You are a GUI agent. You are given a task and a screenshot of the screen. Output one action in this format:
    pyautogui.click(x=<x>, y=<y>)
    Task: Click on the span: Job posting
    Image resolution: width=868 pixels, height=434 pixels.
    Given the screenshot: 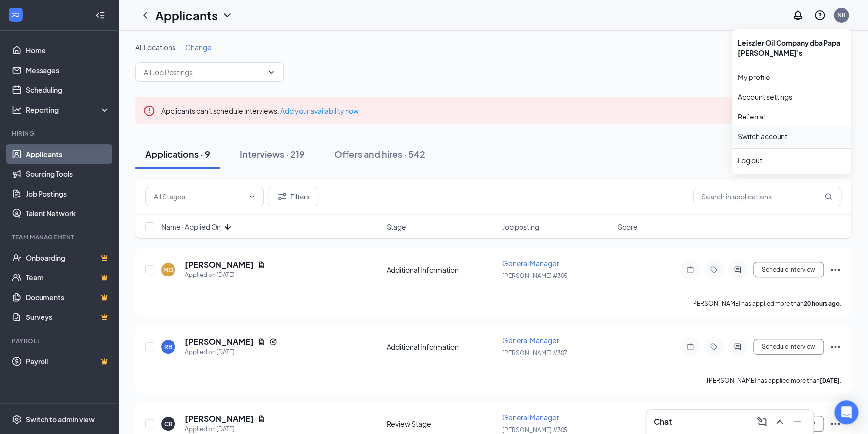 What is the action you would take?
    pyautogui.click(x=520, y=227)
    